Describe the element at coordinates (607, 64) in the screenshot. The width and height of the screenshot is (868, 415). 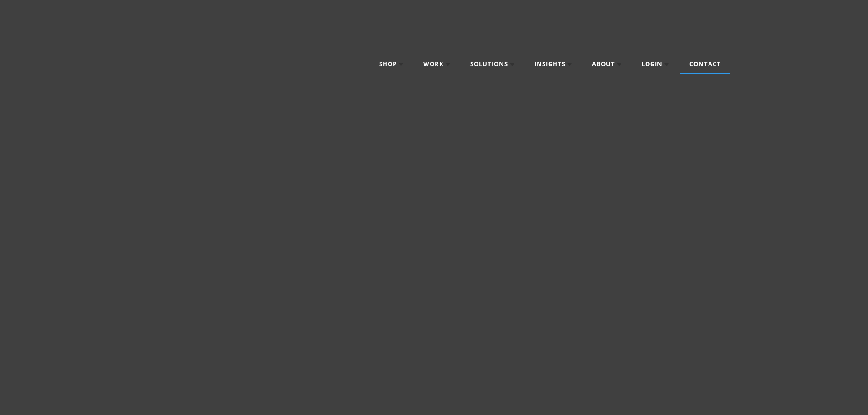
I see `a: About` at that location.